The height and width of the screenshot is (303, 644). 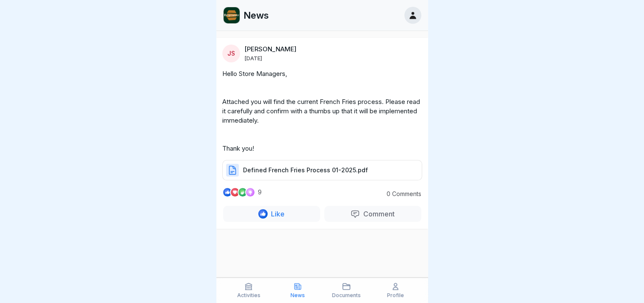 I want to click on img: vi4xj1rh7o2tnjevi8opufjs.png, so click(x=232, y=15).